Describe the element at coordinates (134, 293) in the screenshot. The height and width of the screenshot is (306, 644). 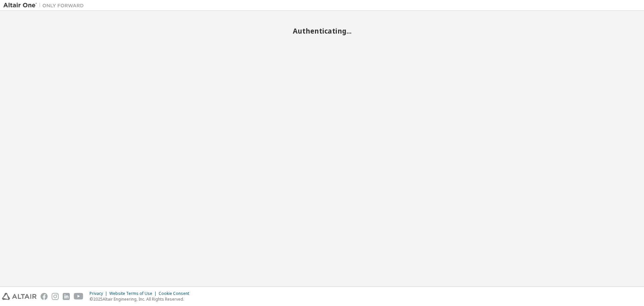
I see `div: Website Terms of Use` at that location.